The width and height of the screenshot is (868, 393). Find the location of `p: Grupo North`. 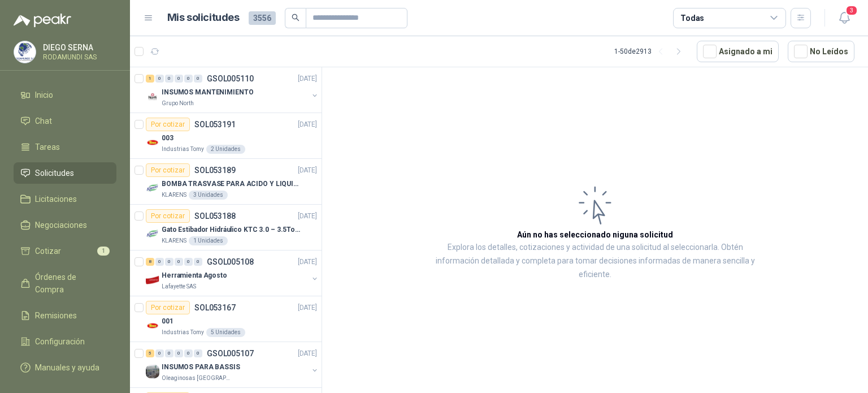

p: Grupo North is located at coordinates (178, 104).